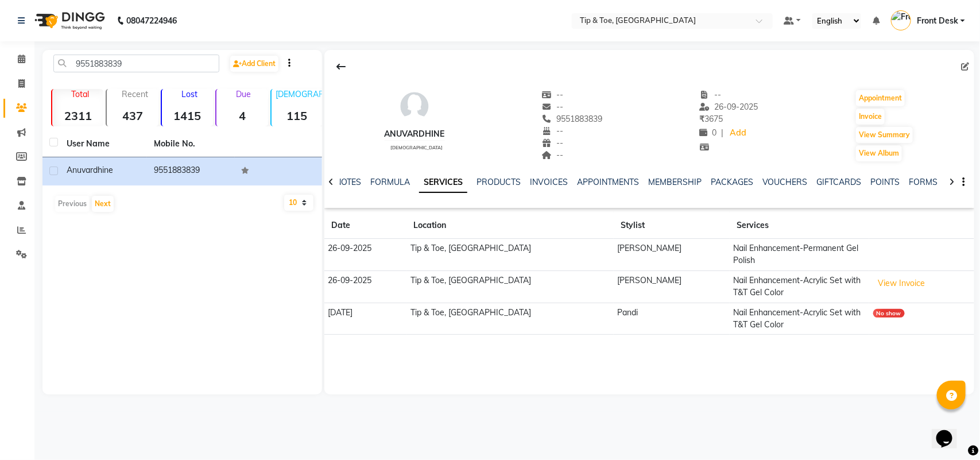 The width and height of the screenshot is (980, 460). What do you see at coordinates (189, 94) in the screenshot?
I see `p: Lost` at bounding box center [189, 94].